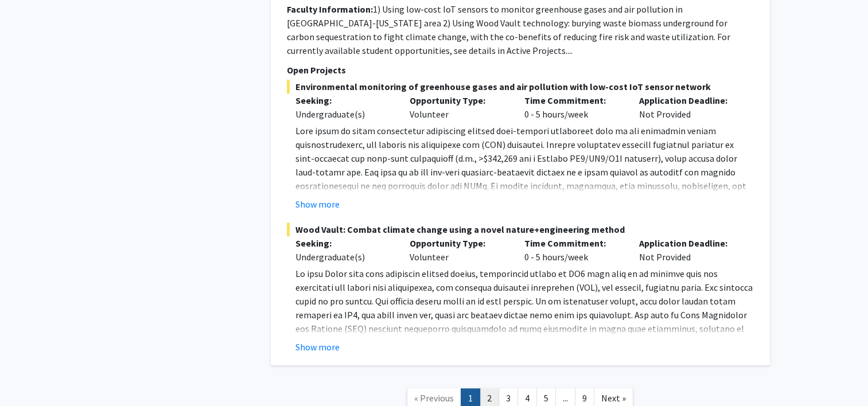 The image size is (868, 406). What do you see at coordinates (520, 229) in the screenshot?
I see `span: Wood Vault: Combat climate change using a novel nature+engineering method` at bounding box center [520, 229].